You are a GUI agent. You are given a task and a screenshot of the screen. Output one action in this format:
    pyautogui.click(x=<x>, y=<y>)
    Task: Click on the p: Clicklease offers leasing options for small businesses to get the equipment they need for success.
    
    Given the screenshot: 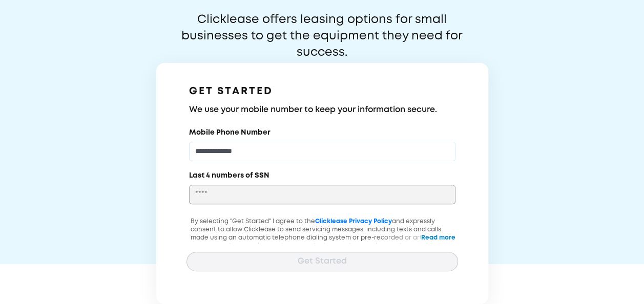 What is the action you would take?
    pyautogui.click(x=322, y=28)
    